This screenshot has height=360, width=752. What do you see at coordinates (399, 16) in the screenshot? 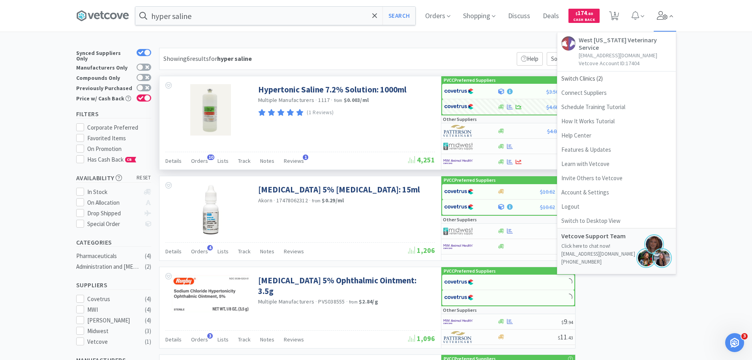
I see `button: Search` at bounding box center [399, 16].